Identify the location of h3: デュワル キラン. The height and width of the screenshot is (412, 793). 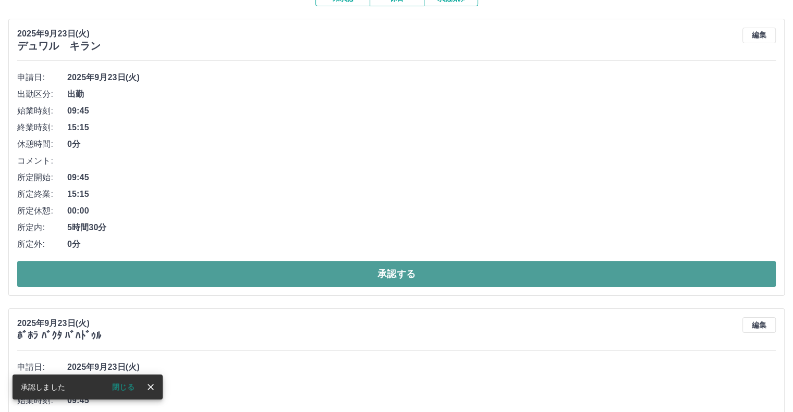
(59, 46).